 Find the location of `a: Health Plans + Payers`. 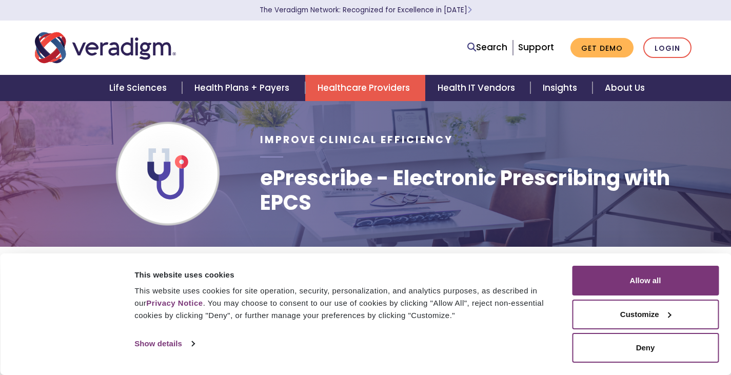

a: Health Plans + Payers is located at coordinates (243, 88).